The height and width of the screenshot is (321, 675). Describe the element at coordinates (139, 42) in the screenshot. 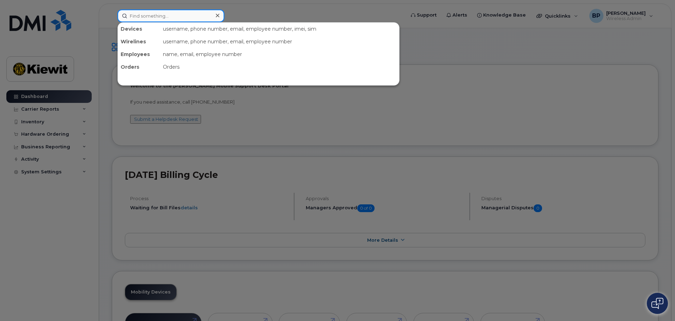

I see `div: Wirelines` at that location.